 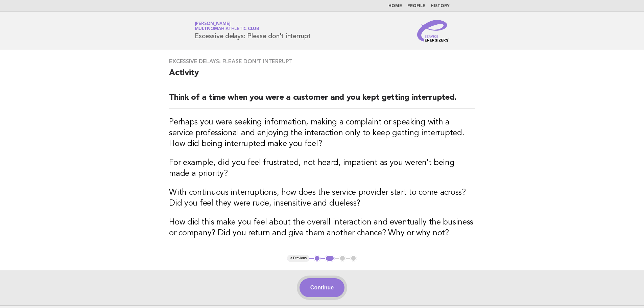 I want to click on h3: Perhaps you were seeking information, making a complaint or speaking with a service professional ..., so click(x=322, y=133).